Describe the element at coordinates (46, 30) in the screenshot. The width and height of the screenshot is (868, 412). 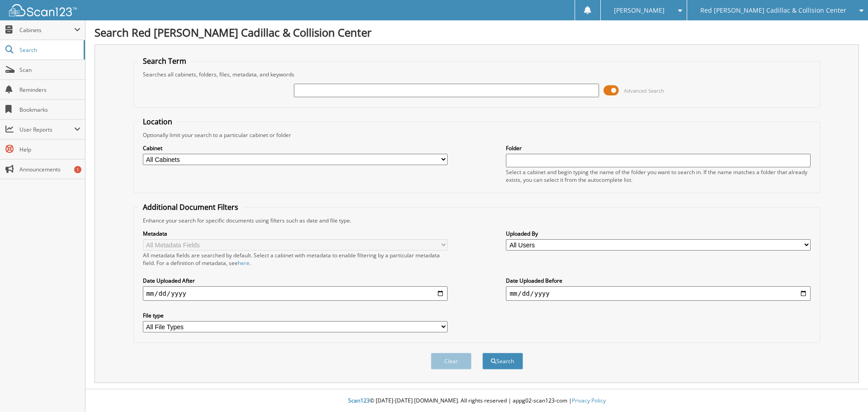
I see `span: Cabinets` at that location.